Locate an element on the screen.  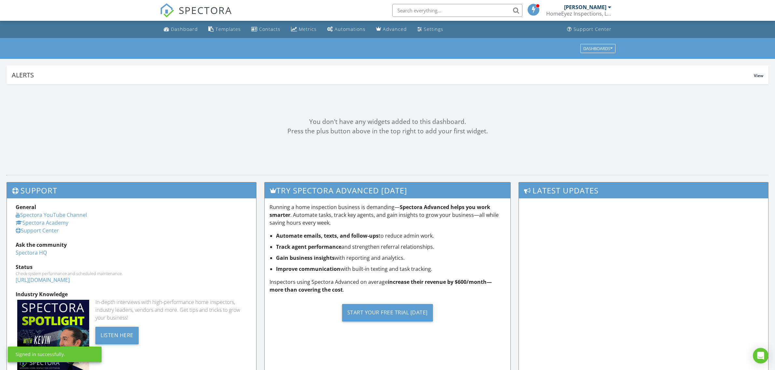
div: Dashboard is located at coordinates (184, 29).